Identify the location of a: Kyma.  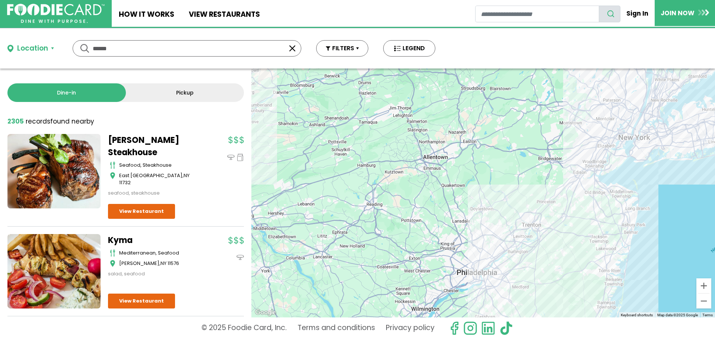
(154, 240).